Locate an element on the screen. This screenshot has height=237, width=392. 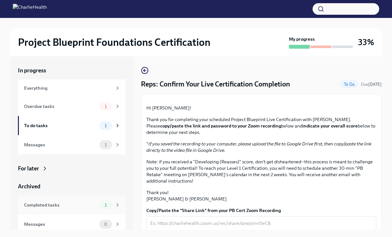
h4: Reps: Confirm Your Live Certification Completion is located at coordinates (216, 84).